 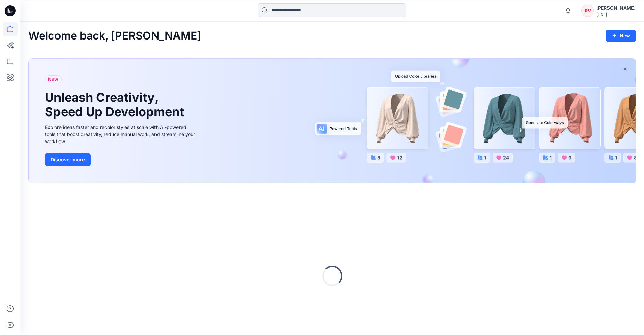 I want to click on div: Explore ideas faster and recolor styles at scale with AI-powered tools that boost creativity, red..., so click(x=121, y=134).